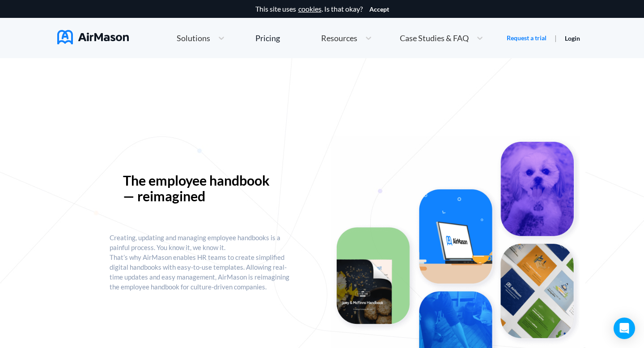 Image resolution: width=644 pixels, height=348 pixels. What do you see at coordinates (202, 262) in the screenshot?
I see `p: Creating, updating and managing employee handbooks is a painful process. You know it, we know it....` at bounding box center [202, 262].